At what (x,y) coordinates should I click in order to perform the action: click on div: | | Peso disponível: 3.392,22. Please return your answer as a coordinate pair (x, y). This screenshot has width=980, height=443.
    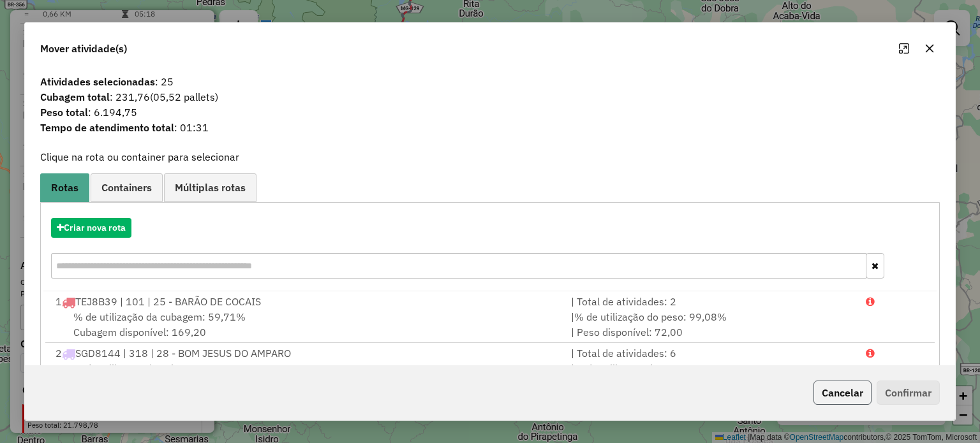
    Looking at the image, I should click on (711, 376).